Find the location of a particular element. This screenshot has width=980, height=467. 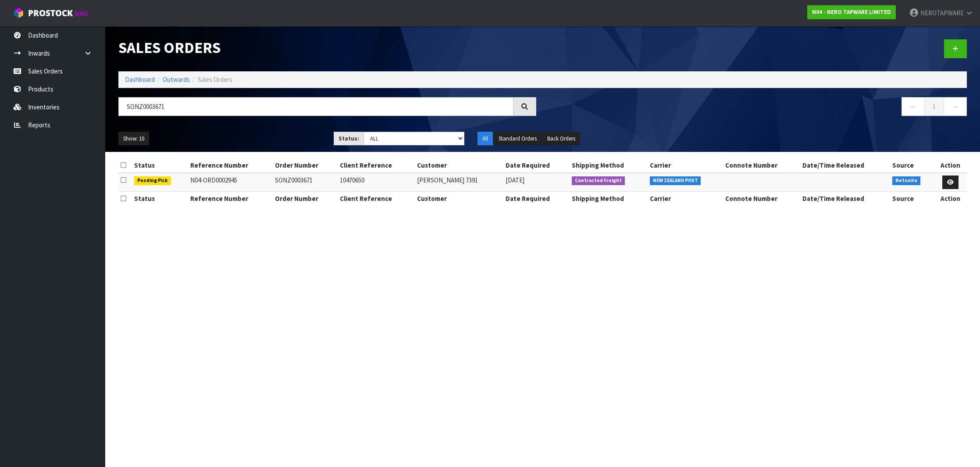

span: Sales Orders is located at coordinates (215, 79).